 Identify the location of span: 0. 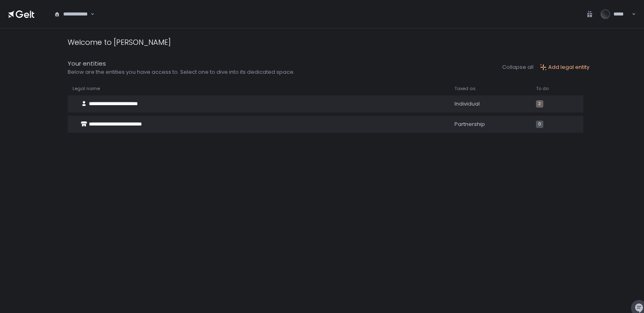
(540, 124).